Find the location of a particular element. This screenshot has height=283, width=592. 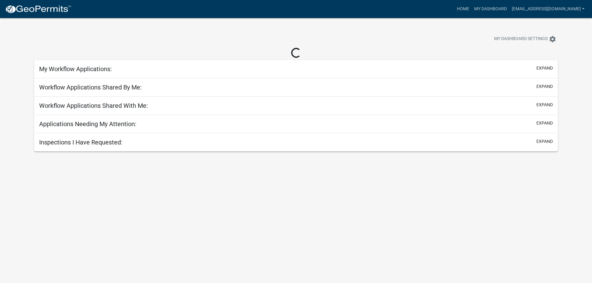

a: My Dashboard is located at coordinates (490, 9).